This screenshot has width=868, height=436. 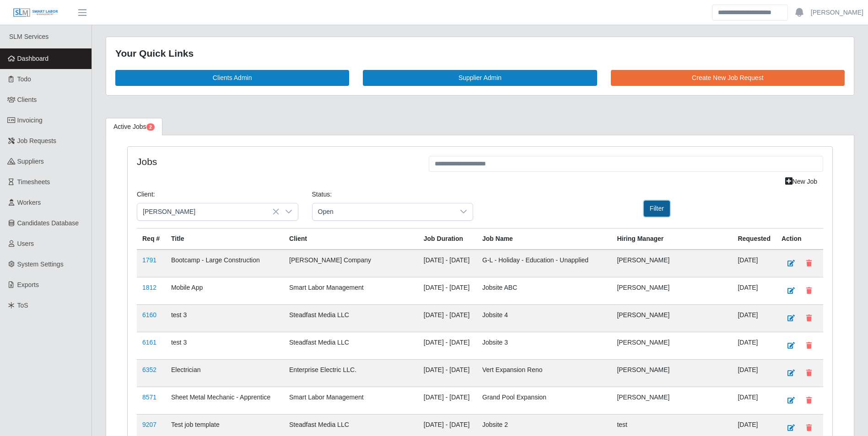 I want to click on span: Candidates Database, so click(x=48, y=223).